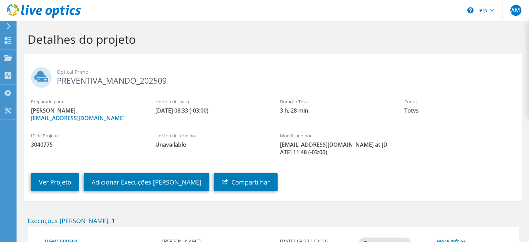  What do you see at coordinates (210, 102) in the screenshot?
I see `label: Horário de início` at bounding box center [210, 102].